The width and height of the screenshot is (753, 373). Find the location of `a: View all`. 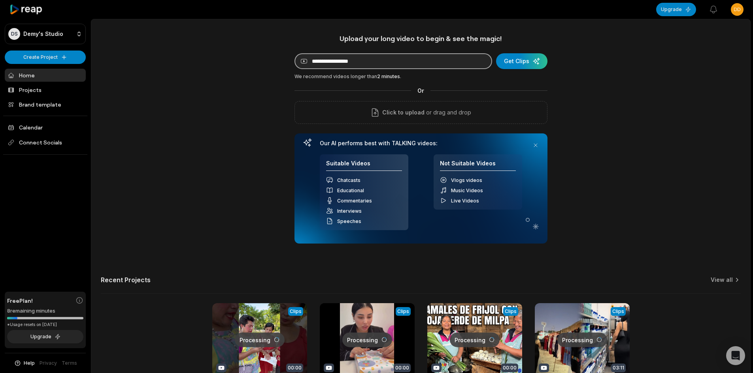

a: View all is located at coordinates (721, 280).